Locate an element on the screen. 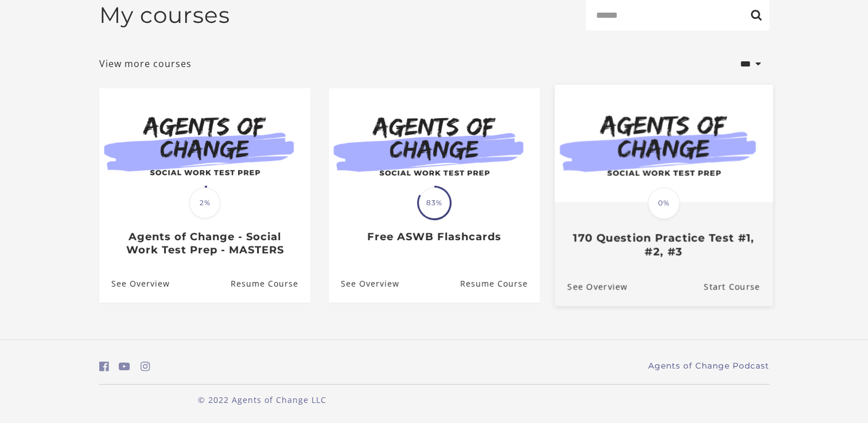  a: Agents of Change Podcast is located at coordinates (708, 366).